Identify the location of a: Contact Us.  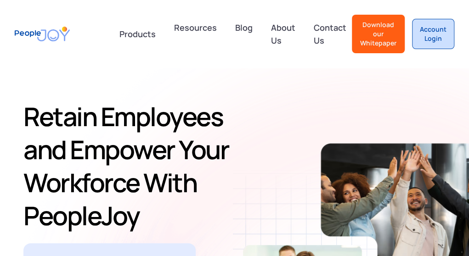
(330, 34).